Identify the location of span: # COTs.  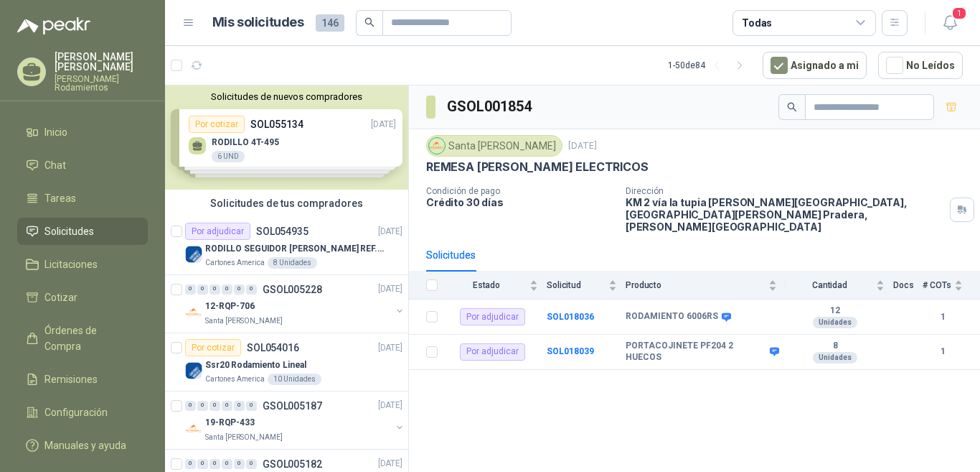
(937, 285).